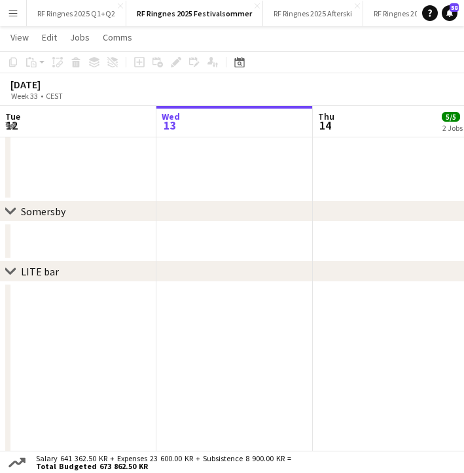 Image resolution: width=464 pixels, height=473 pixels. What do you see at coordinates (194, 13) in the screenshot?
I see `button: RF Ringnes 2025 Festivalsommer` at bounding box center [194, 13].